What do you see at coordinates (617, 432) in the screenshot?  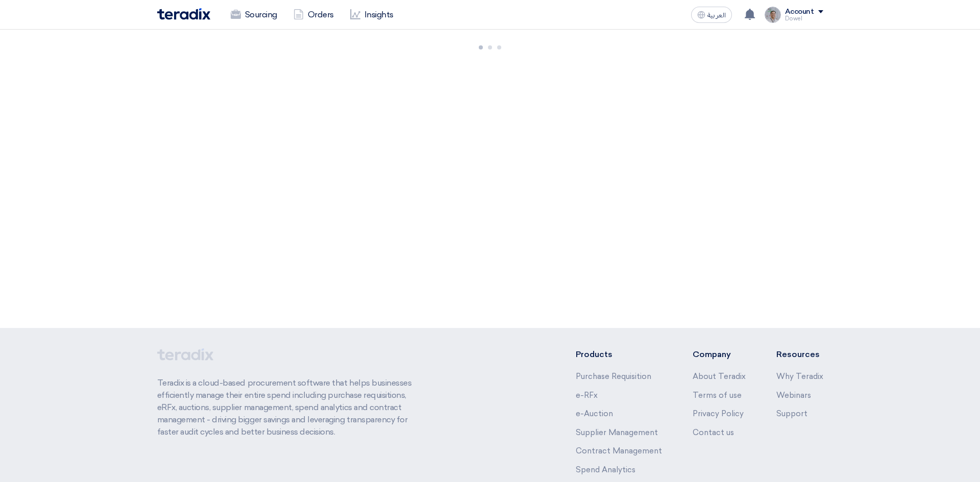 I see `a: Supplier Management` at bounding box center [617, 432].